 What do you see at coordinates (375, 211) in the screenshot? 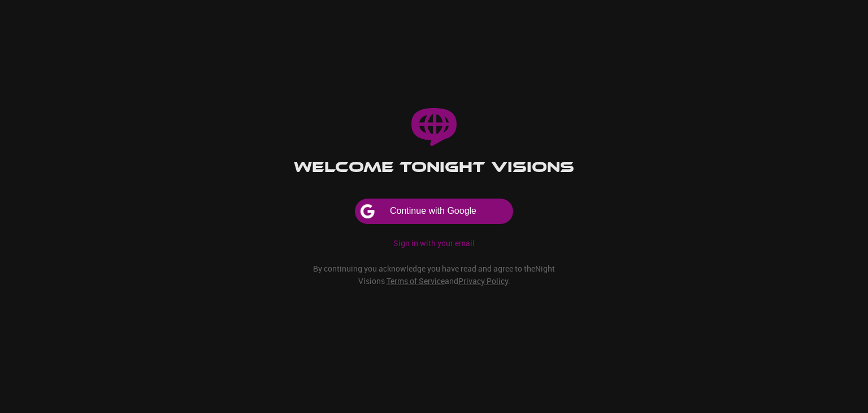
I see `img: google.svg` at bounding box center [375, 211].